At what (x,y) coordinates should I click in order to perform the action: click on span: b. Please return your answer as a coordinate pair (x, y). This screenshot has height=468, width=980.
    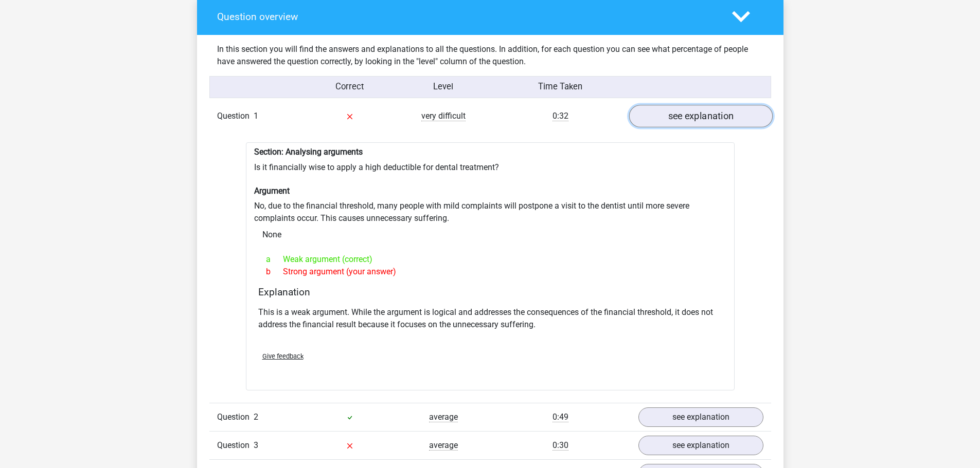
    Looking at the image, I should click on (274, 272).